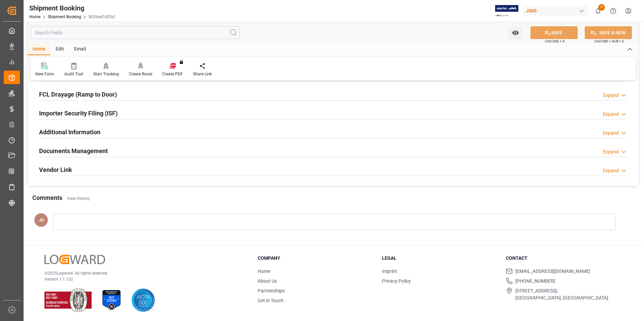 This screenshot has width=644, height=321. Describe the element at coordinates (515, 33) in the screenshot. I see `button: open menu` at that location.